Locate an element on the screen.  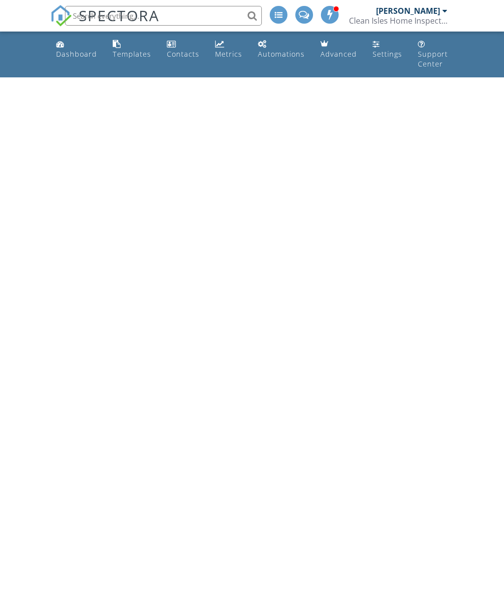
div: Settings is located at coordinates (388, 54).